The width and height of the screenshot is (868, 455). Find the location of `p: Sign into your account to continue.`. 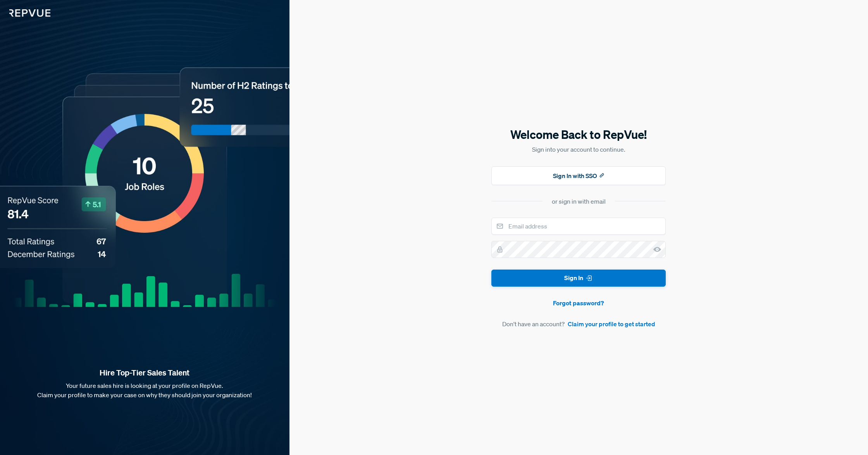

p: Sign into your account to continue. is located at coordinates (579, 150).